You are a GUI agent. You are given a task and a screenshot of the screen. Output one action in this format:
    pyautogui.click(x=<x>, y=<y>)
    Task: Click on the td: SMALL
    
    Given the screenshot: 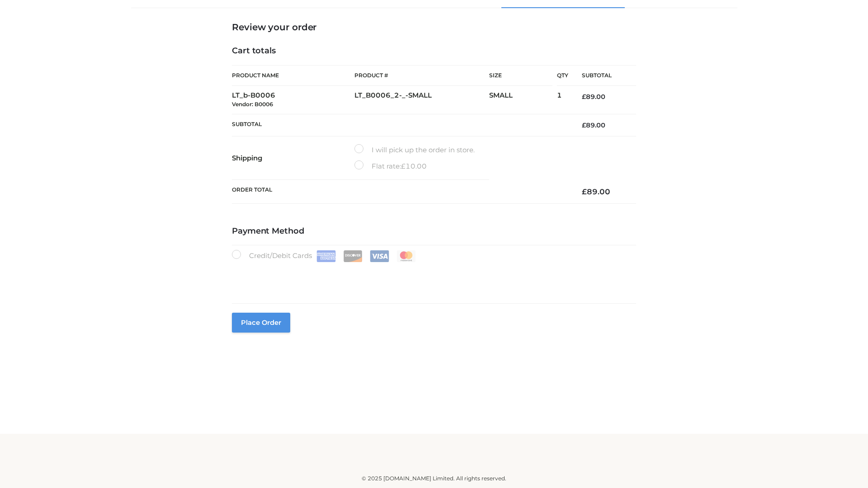 What is the action you would take?
    pyautogui.click(x=523, y=100)
    